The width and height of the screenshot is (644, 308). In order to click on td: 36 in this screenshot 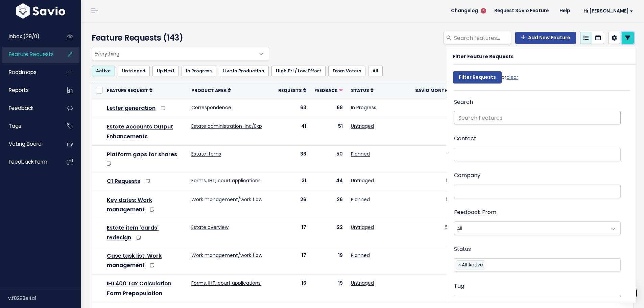, I will do `click(292, 159)`.